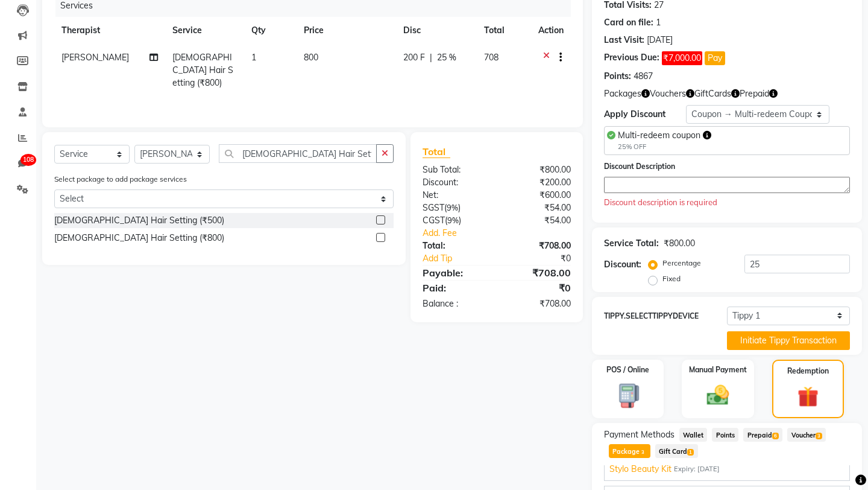  I want to click on span: 200 F, so click(414, 57).